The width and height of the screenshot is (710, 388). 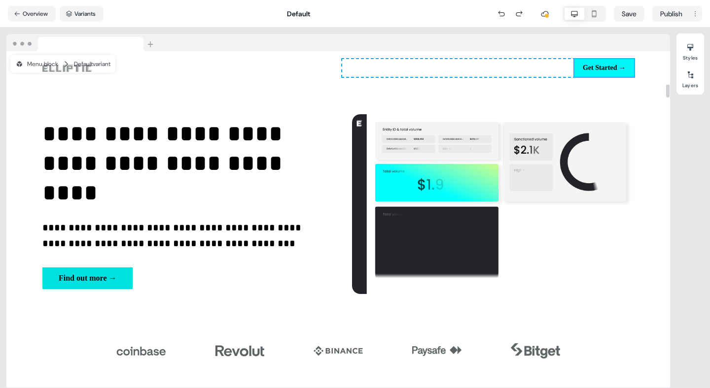 What do you see at coordinates (87, 278) in the screenshot?
I see `button: Find out more →` at bounding box center [87, 278].